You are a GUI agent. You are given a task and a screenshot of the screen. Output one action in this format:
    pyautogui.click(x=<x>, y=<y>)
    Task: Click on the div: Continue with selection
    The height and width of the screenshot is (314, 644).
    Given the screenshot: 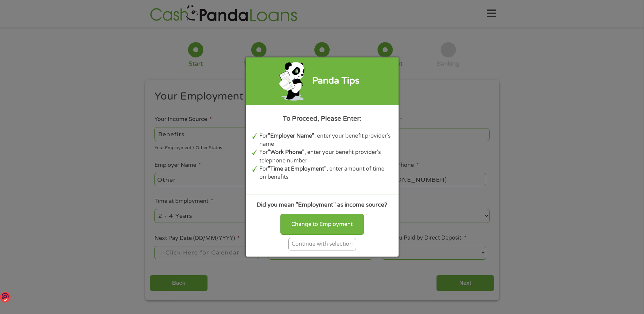 What is the action you would take?
    pyautogui.click(x=322, y=244)
    